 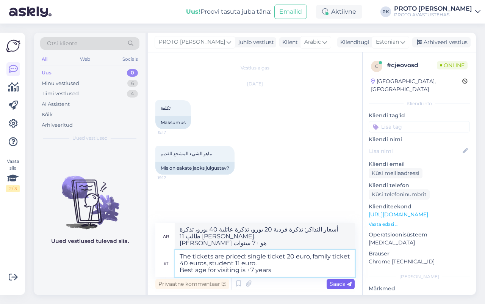 I want to click on div: et, so click(x=166, y=263).